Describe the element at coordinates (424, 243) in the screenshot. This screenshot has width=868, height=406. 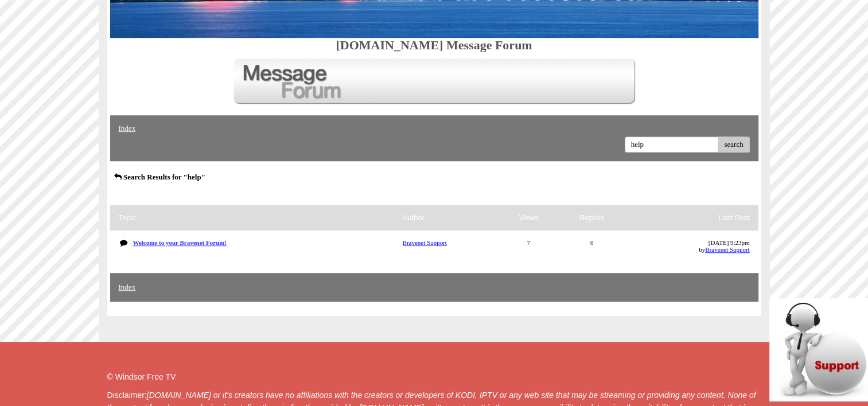
I see `span: Bravenet Support` at that location.